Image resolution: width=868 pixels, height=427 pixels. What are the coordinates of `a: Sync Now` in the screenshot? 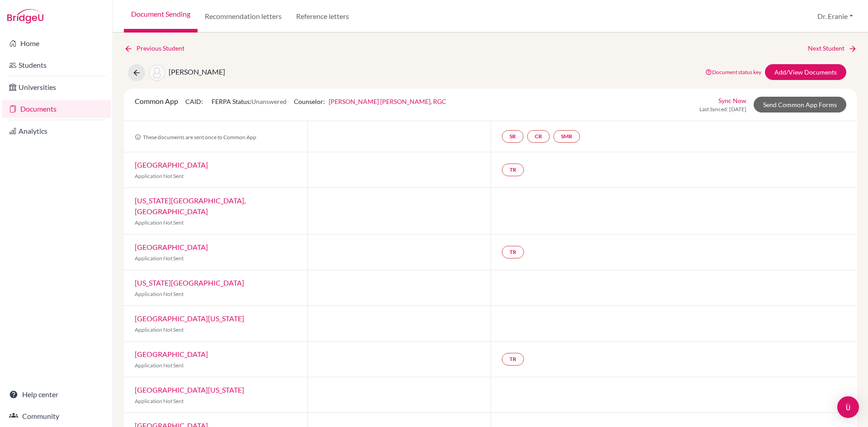 It's located at (732, 100).